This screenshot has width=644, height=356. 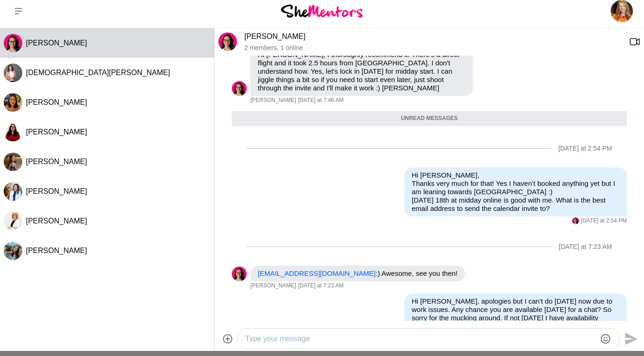 What do you see at coordinates (13, 251) in the screenshot?
I see `div: Amy Logg` at bounding box center [13, 251].